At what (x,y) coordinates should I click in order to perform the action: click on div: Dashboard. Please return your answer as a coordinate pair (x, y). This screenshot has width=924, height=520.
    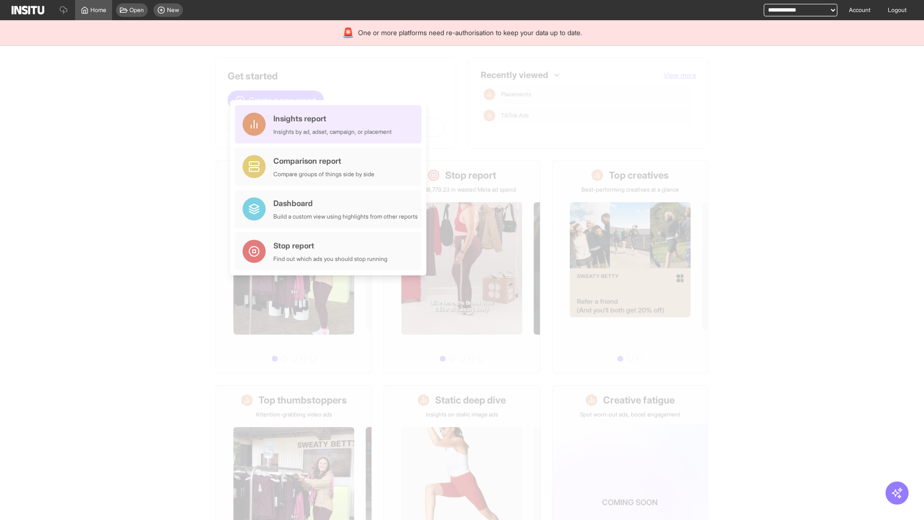
    Looking at the image, I should click on (345, 203).